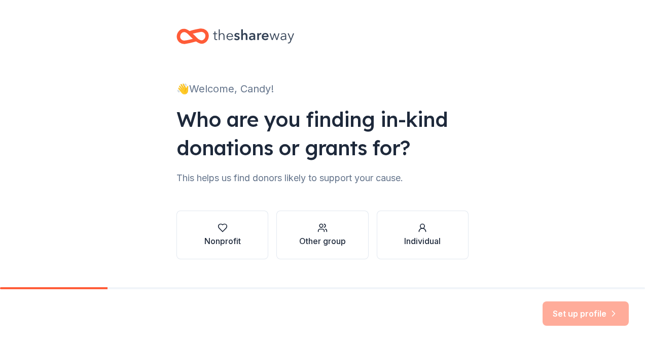 The height and width of the screenshot is (342, 645). What do you see at coordinates (423, 235) in the screenshot?
I see `button: Individual` at bounding box center [423, 235].